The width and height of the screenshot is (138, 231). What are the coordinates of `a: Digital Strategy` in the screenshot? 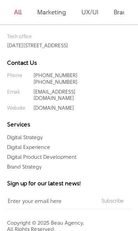 It's located at (25, 137).